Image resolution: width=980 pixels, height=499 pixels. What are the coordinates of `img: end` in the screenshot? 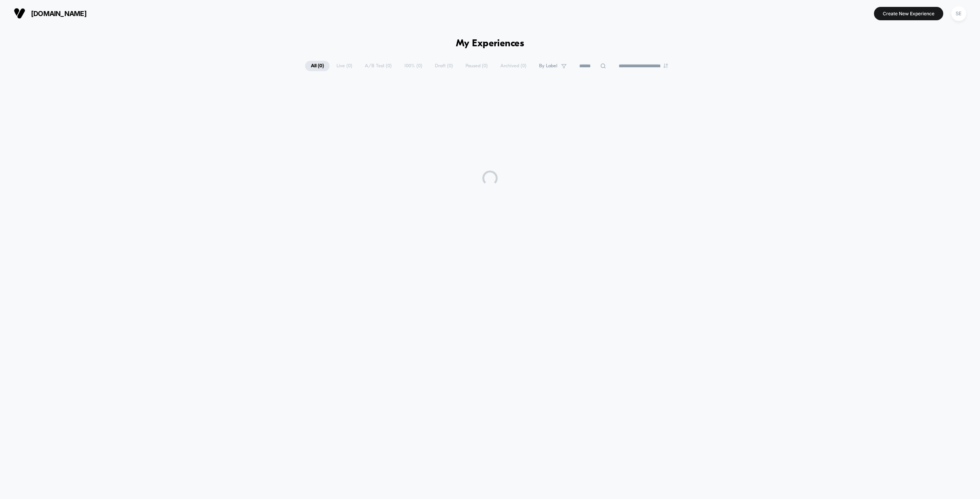 It's located at (666, 66).